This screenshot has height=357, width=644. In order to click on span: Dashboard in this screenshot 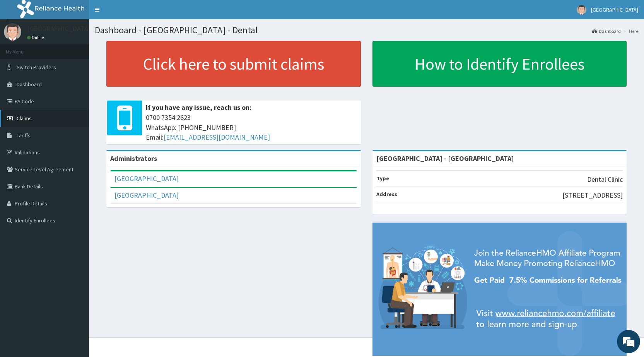, I will do `click(29, 84)`.